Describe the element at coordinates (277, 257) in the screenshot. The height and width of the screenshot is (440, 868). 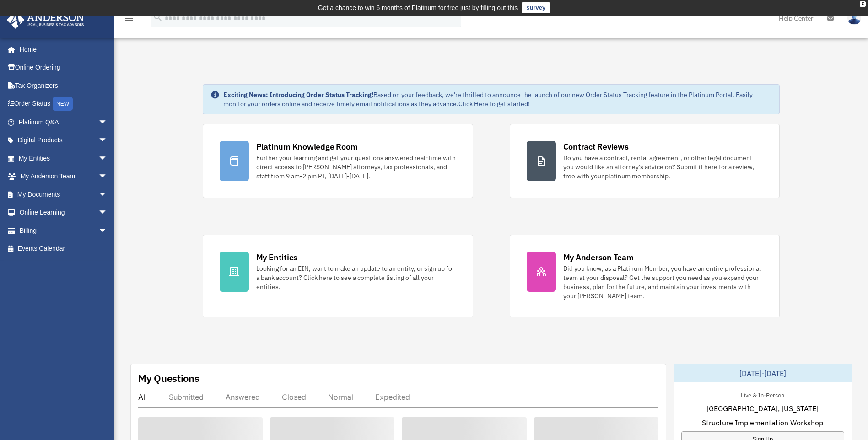
I see `div: My Entities` at that location.